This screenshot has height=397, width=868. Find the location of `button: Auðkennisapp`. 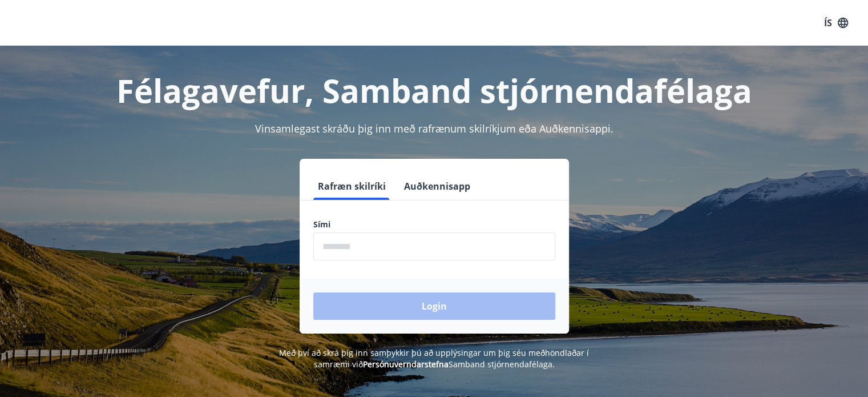

button: Auðkennisapp is located at coordinates (437, 186).